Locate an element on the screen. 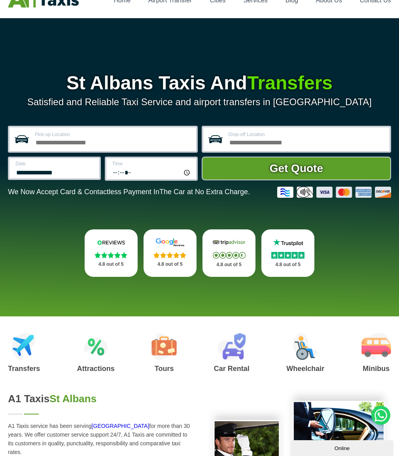 This screenshot has height=456, width=399. img: Trustpilot is located at coordinates (288, 242).